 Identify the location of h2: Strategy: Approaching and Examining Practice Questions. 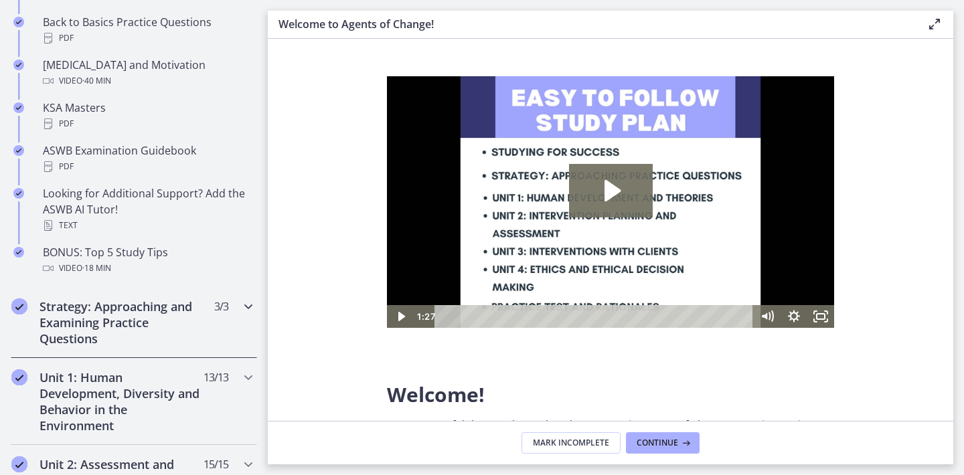
(121, 323).